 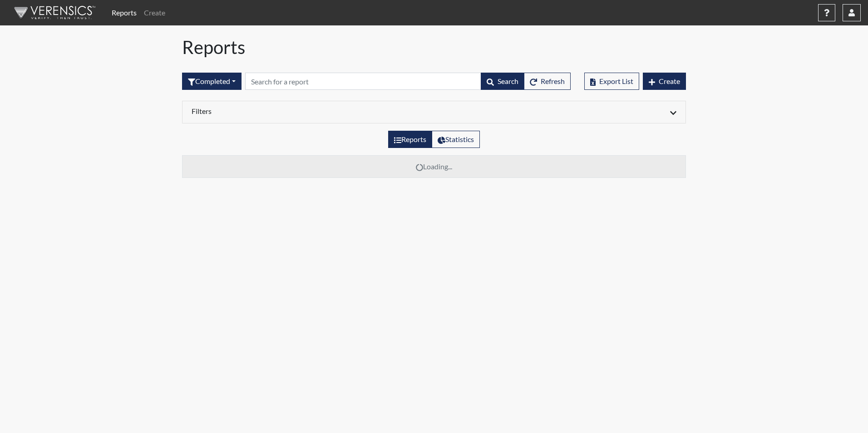 What do you see at coordinates (547, 81) in the screenshot?
I see `button: Refresh` at bounding box center [547, 81].